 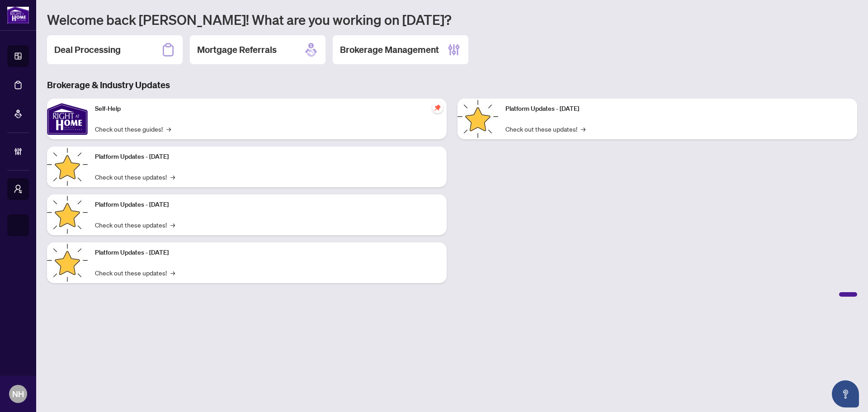 I want to click on h2: Deal Processing, so click(x=87, y=50).